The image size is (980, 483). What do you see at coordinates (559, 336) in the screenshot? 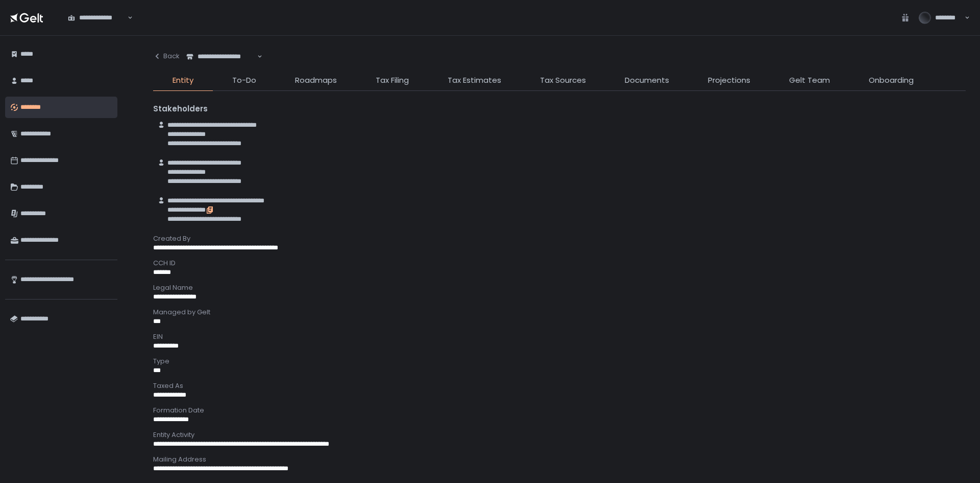
I see `div: EIN` at bounding box center [559, 336].